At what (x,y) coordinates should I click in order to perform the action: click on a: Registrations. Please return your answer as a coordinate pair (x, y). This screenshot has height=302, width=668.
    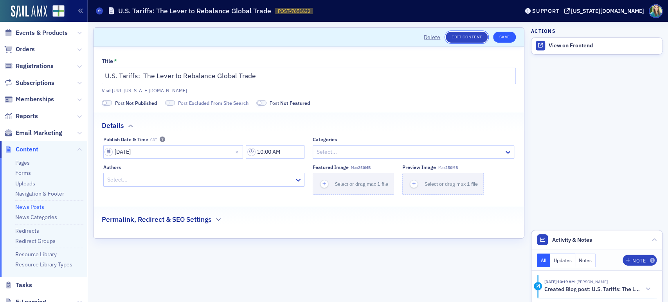
    Looking at the image, I should click on (29, 66).